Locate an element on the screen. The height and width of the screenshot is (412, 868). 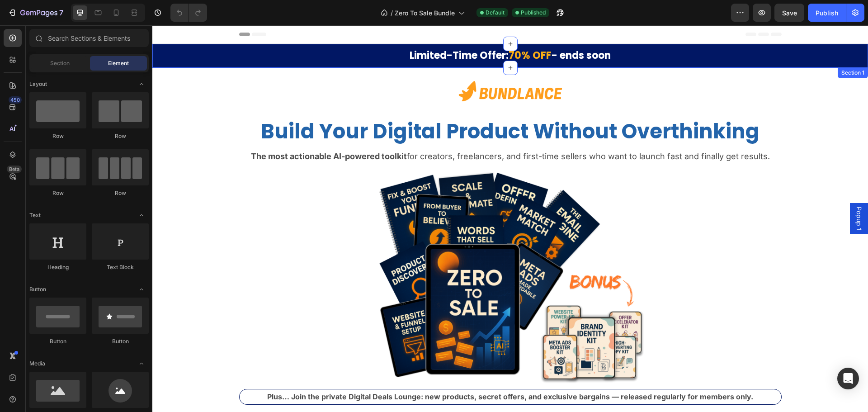
span: Media is located at coordinates (37, 364).